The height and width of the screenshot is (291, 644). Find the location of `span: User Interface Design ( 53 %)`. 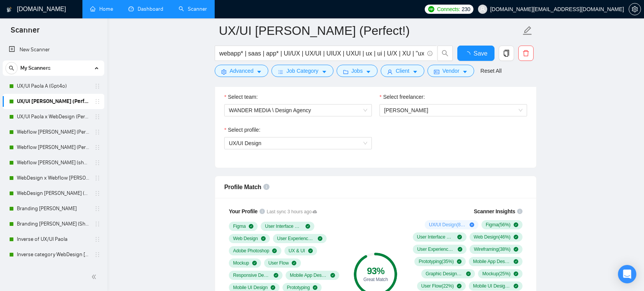

span: User Interface Design ( 53 %) is located at coordinates (436, 237).